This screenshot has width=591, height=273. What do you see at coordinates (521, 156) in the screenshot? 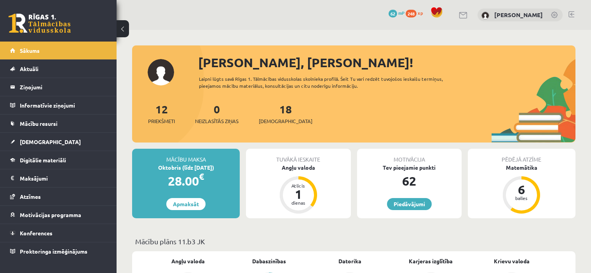
I see `div: Pēdējā atzīme` at bounding box center [521, 156].